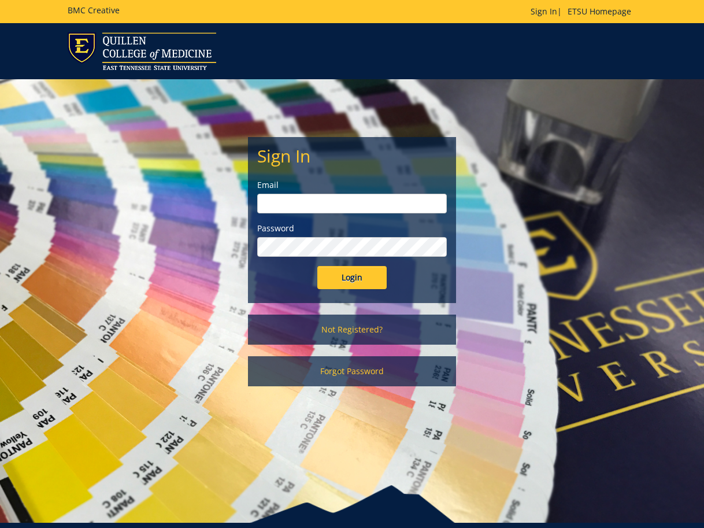  What do you see at coordinates (352, 330) in the screenshot?
I see `a: Not Registered?` at bounding box center [352, 330].